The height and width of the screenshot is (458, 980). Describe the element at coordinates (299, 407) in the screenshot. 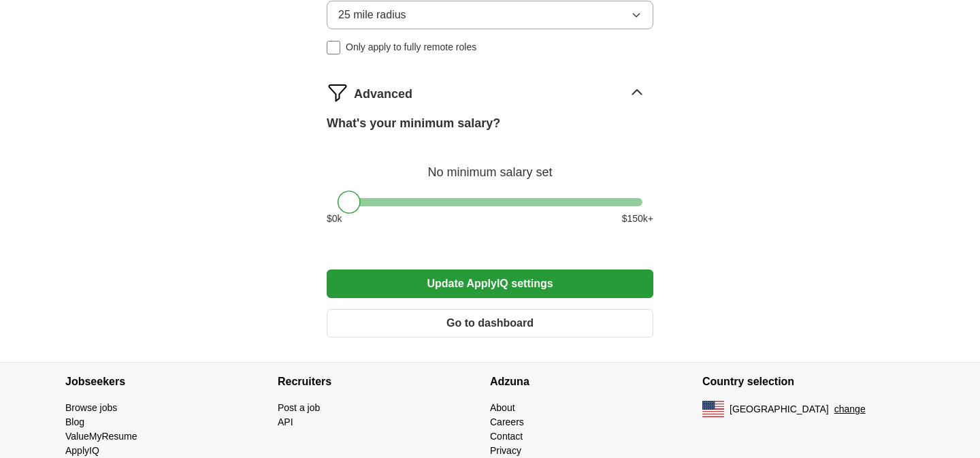

I see `a: Post a job` at that location.